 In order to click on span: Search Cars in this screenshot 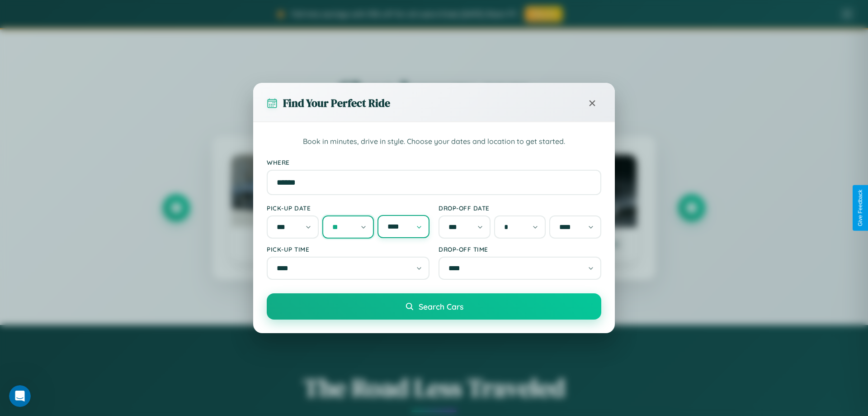, I will do `click(441, 307)`.